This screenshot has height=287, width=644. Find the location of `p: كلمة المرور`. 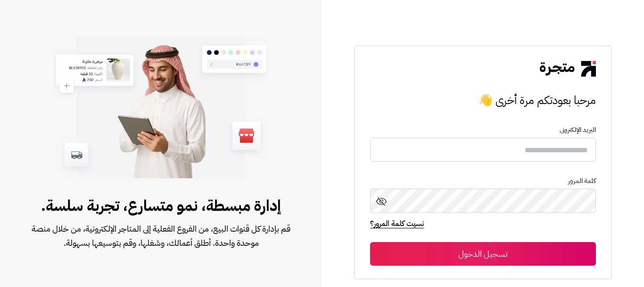

p: كلمة المرور is located at coordinates (483, 181).